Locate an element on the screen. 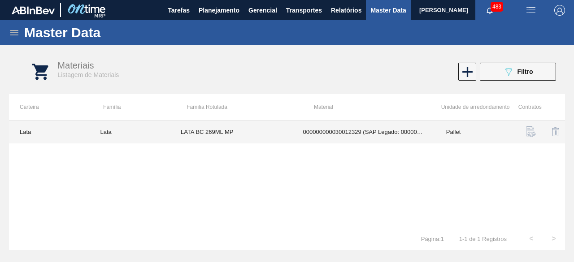 The width and height of the screenshot is (574, 262). span: Listagem de Materiais is located at coordinates (88, 75).